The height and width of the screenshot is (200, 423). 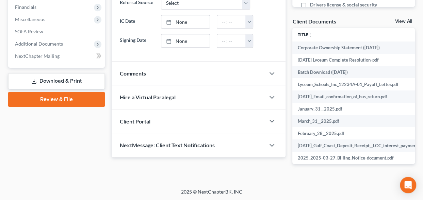 What do you see at coordinates (30, 19) in the screenshot?
I see `span: Miscellaneous` at bounding box center [30, 19].